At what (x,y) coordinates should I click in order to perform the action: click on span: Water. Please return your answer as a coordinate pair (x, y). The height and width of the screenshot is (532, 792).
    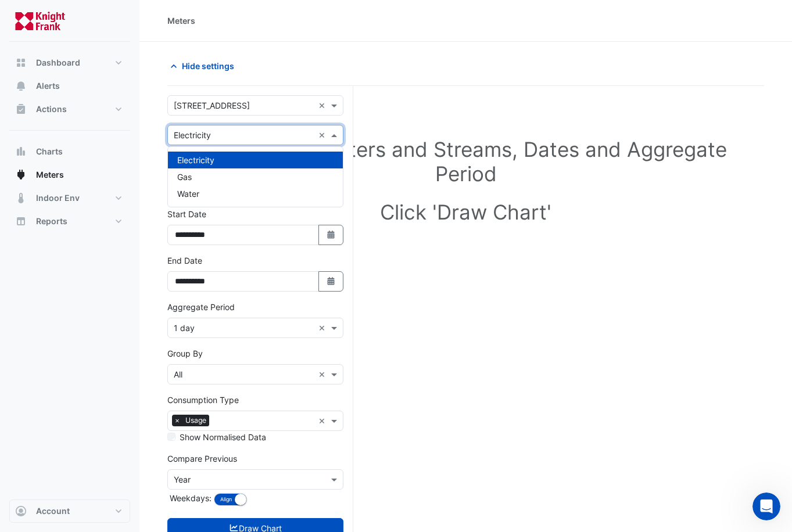
    Looking at the image, I should click on (188, 193).